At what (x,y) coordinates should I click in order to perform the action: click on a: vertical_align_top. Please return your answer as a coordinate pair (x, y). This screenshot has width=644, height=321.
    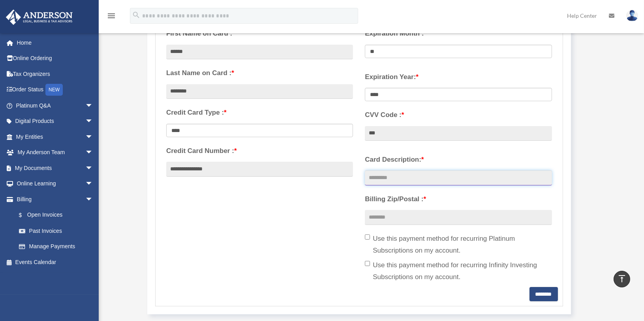
    Looking at the image, I should click on (622, 279).